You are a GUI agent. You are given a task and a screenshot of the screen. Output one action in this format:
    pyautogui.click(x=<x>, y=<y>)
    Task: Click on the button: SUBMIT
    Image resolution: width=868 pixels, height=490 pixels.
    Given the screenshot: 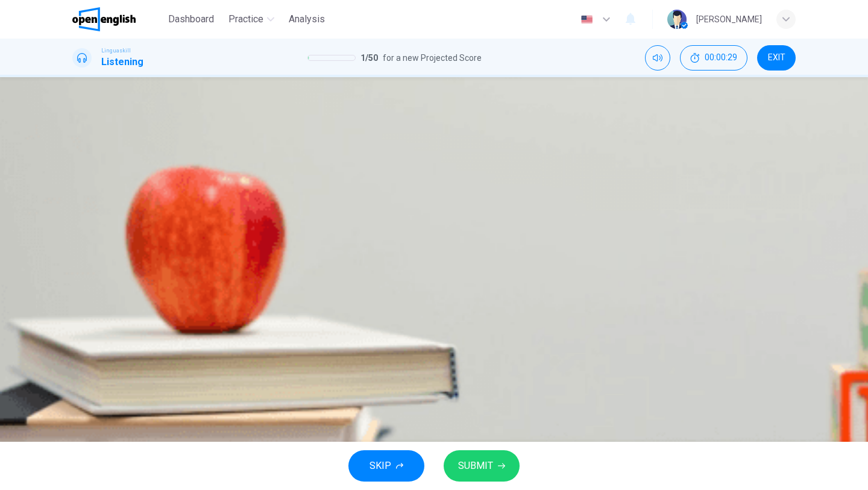 What is the action you would take?
    pyautogui.click(x=482, y=466)
    